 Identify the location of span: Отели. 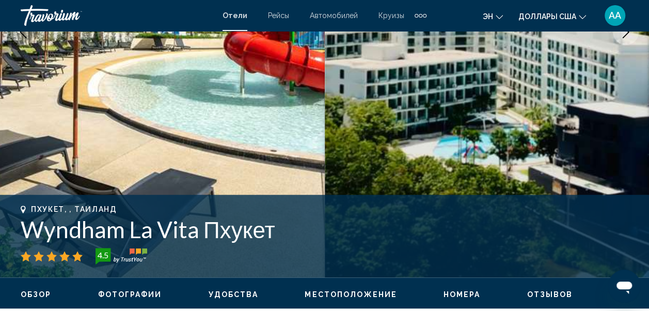
(235, 15).